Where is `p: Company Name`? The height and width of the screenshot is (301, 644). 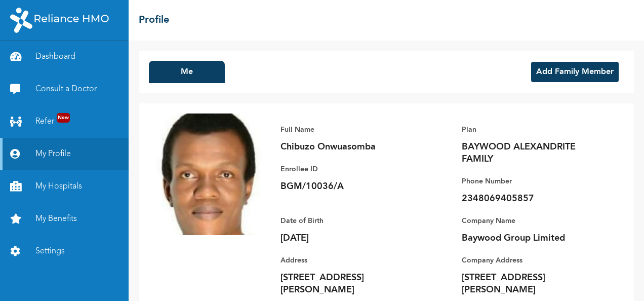
p: Company Name is located at coordinates (533, 221).